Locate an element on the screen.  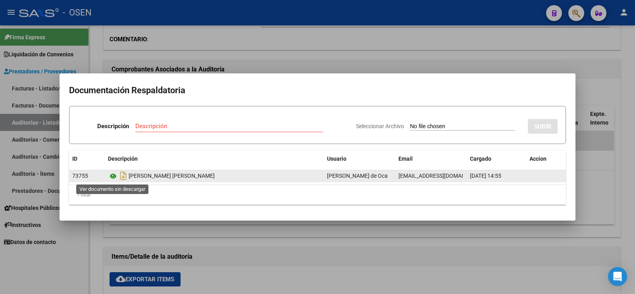
datatable-header-cell: Cargado is located at coordinates (497, 159).